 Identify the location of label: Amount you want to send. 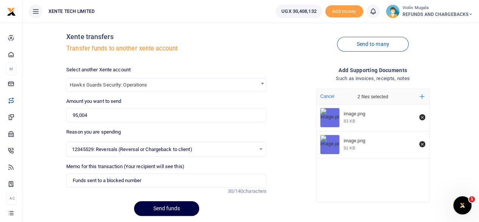
(94, 101).